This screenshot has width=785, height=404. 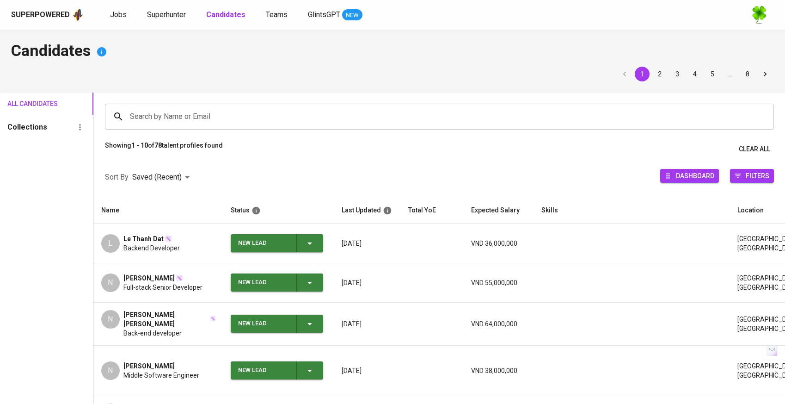 I want to click on a: Teams, so click(x=277, y=15).